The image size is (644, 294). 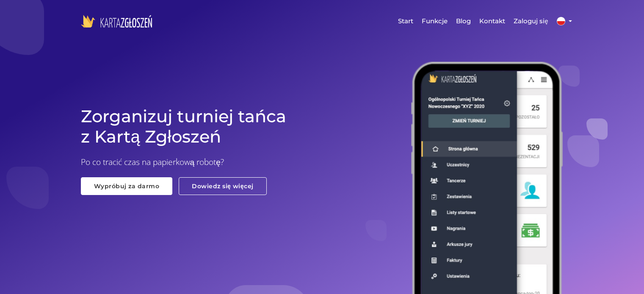 I want to click on a: Start, so click(x=406, y=21).